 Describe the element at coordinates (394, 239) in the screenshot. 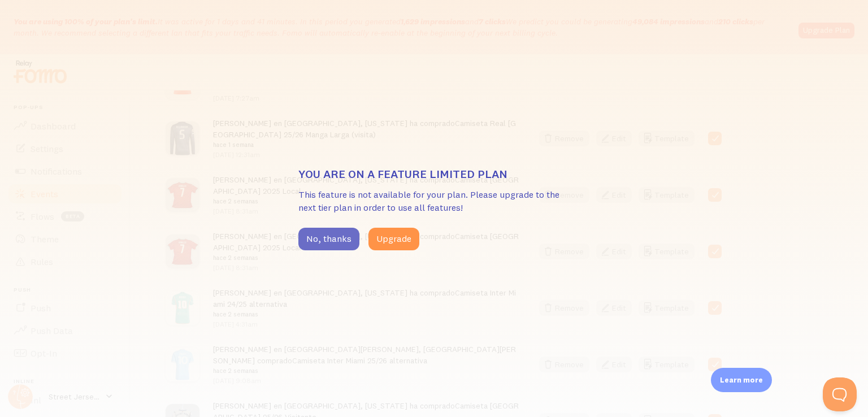

I see `button: Upgrade` at that location.